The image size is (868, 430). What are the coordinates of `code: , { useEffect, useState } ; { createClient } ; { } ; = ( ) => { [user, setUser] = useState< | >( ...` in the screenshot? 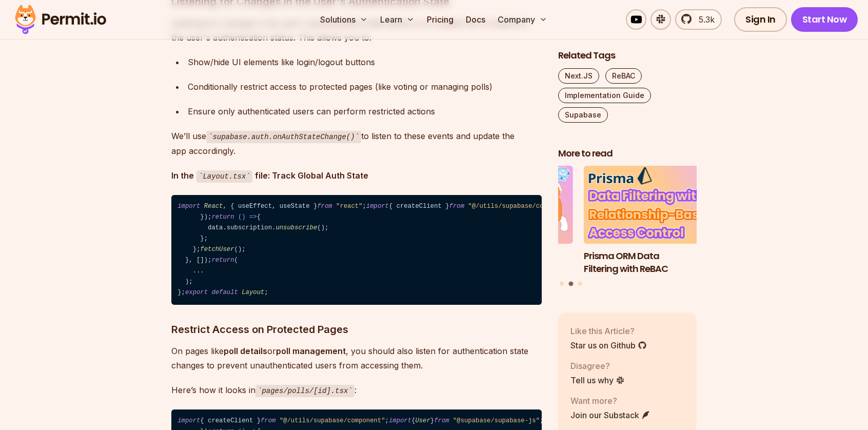 It's located at (356, 250).